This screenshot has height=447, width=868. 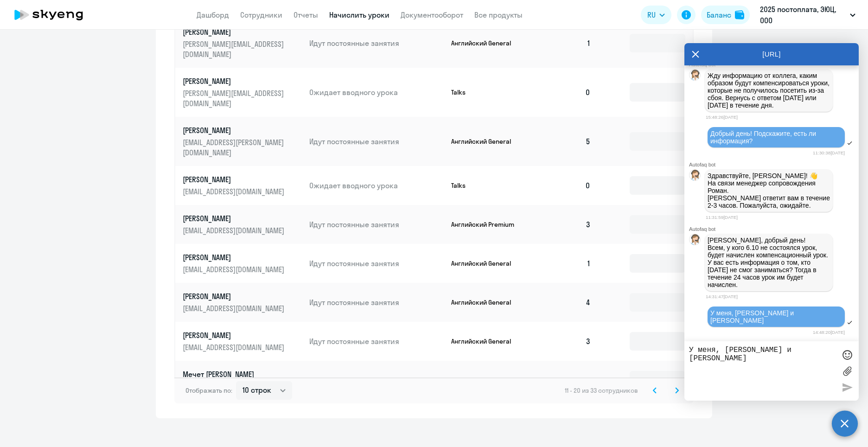 What do you see at coordinates (359, 15) in the screenshot?
I see `a: Начислить уроки` at bounding box center [359, 15].